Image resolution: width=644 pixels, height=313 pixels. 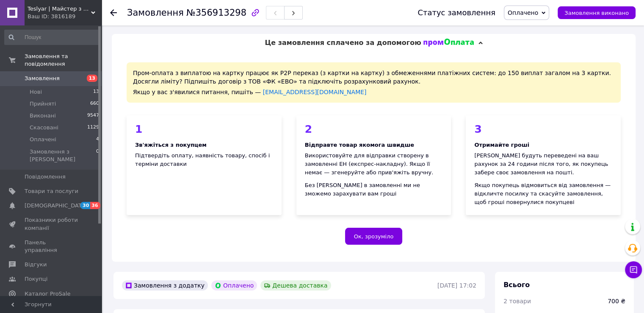 What do you see at coordinates (165, 285) in the screenshot?
I see `div: Замовлення з додатку` at bounding box center [165, 285].